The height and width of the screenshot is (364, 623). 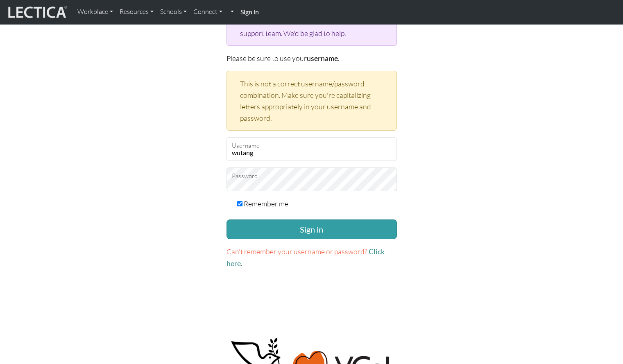 I want to click on a: Workplace, so click(x=95, y=12).